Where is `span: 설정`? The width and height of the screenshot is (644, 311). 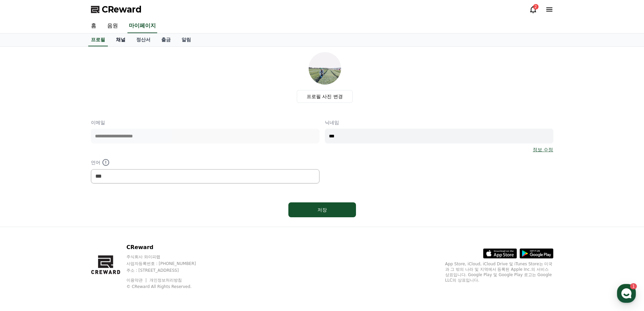
span: 설정 is located at coordinates (108, 227).